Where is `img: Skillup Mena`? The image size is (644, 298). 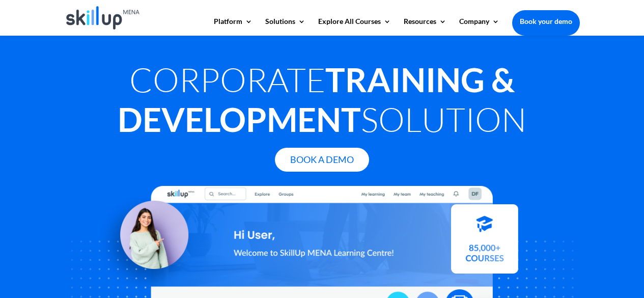 img: Skillup Mena is located at coordinates (103, 18).